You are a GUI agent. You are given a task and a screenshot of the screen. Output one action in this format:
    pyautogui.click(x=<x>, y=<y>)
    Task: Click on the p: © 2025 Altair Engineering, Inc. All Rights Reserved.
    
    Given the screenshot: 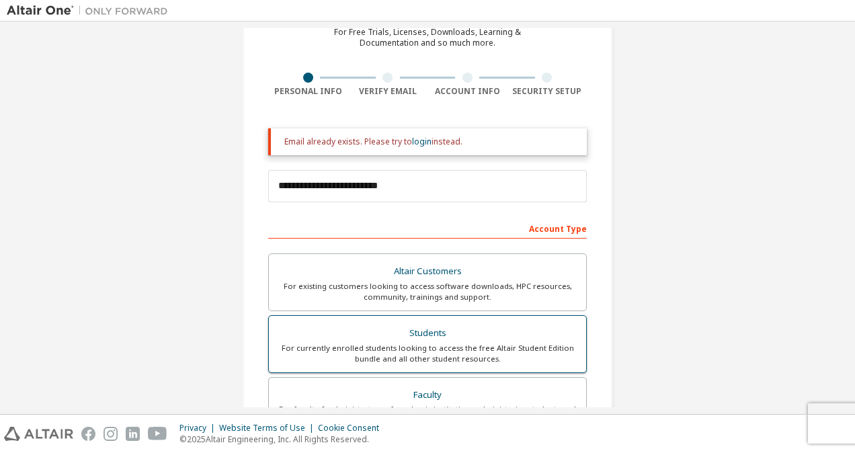 What is the action you would take?
    pyautogui.click(x=283, y=439)
    